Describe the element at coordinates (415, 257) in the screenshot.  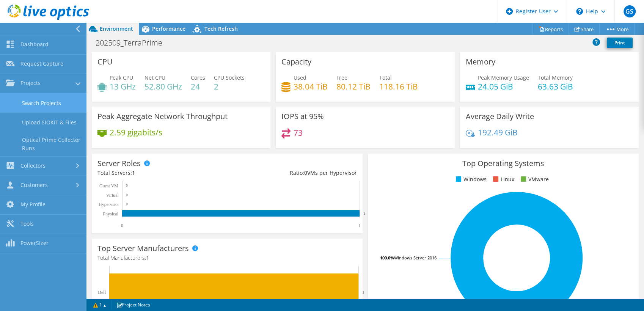
I see `tspan: Windows Server 2016` at that location.